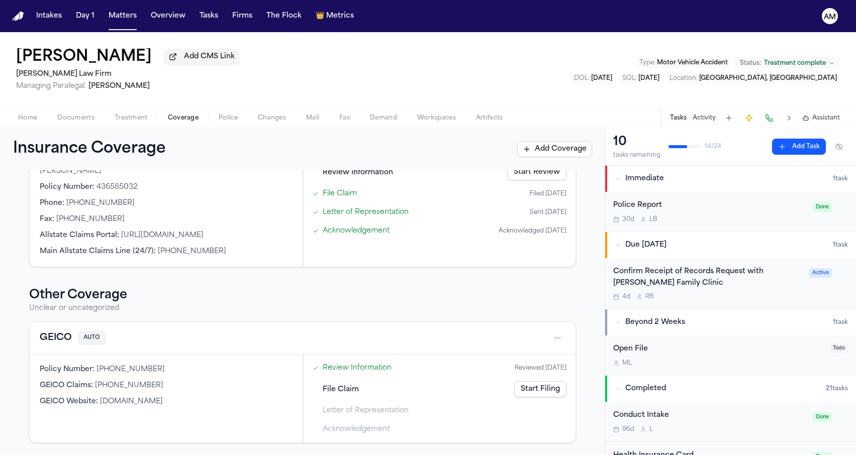  I want to click on a: Intakes, so click(49, 16).